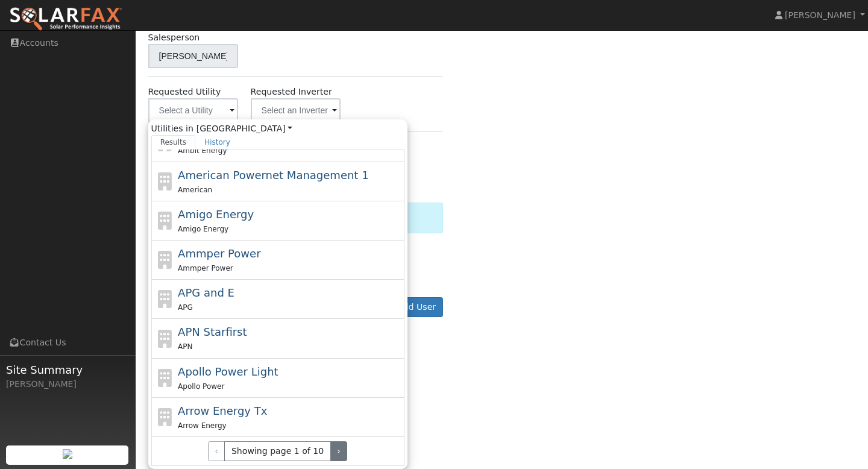 The image size is (868, 469). I want to click on span: APN, so click(185, 346).